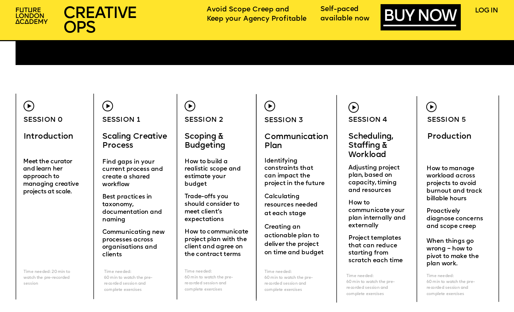  What do you see at coordinates (212, 208) in the screenshot?
I see `span: Trade-offs you should consider to meet client’s expectations` at bounding box center [212, 208].